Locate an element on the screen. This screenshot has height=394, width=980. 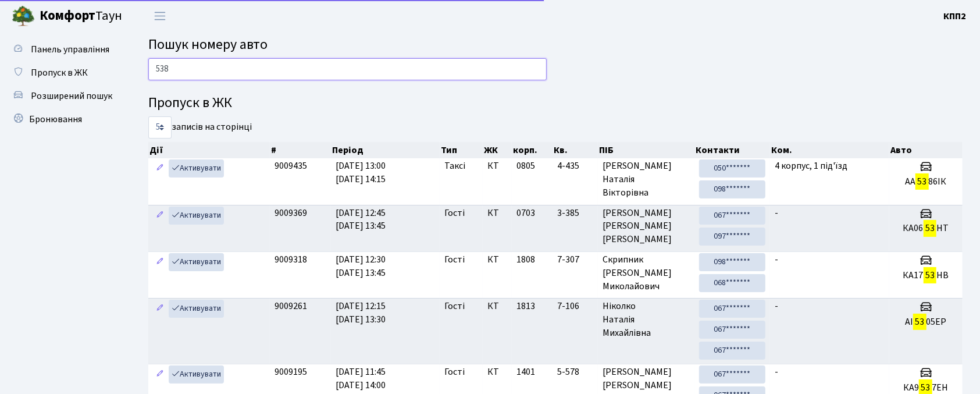
b: Комфорт is located at coordinates (68, 16).